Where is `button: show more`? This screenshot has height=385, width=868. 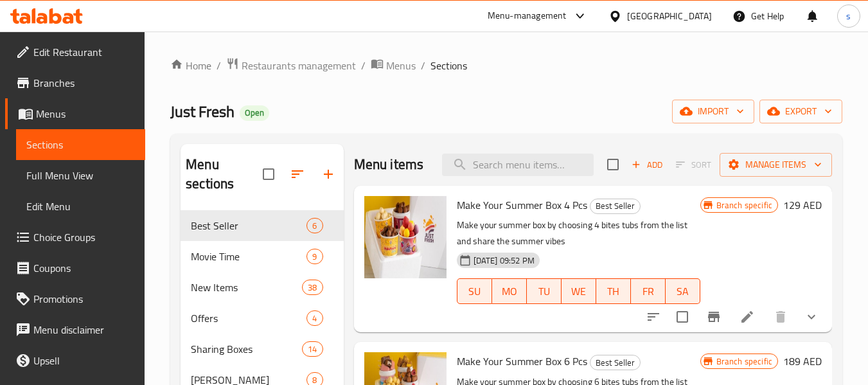
button: show more is located at coordinates (811, 317).